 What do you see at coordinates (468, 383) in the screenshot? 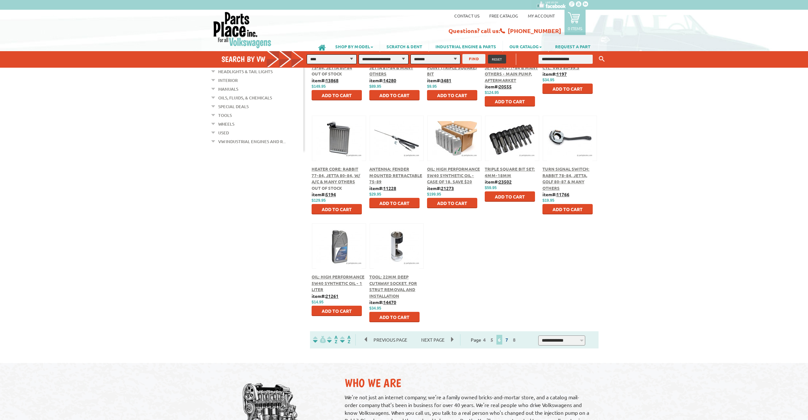
I see `h2: Who We Are` at bounding box center [468, 383].